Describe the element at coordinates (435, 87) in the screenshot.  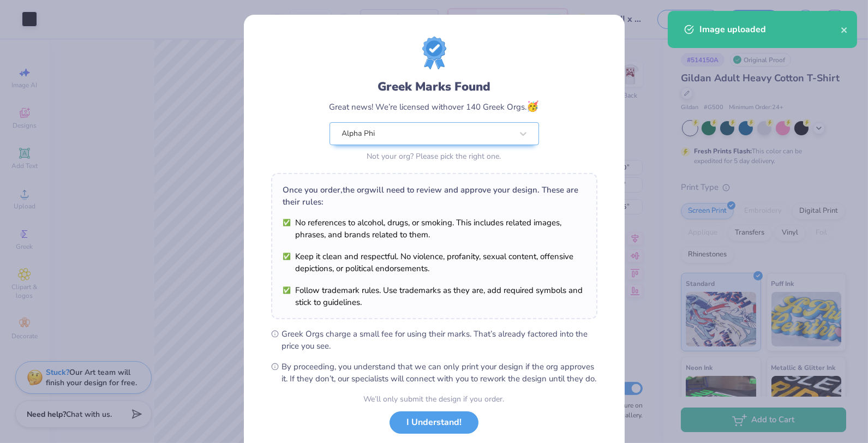
I see `div: Greek Marks Found` at that location.